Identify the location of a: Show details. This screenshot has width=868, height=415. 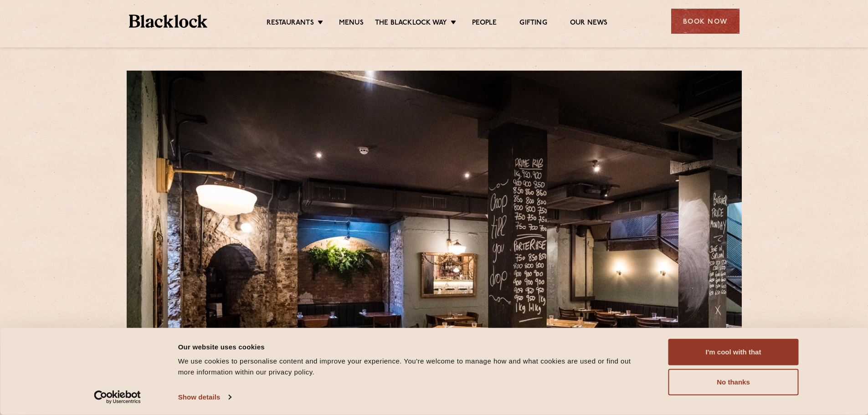
(205, 398).